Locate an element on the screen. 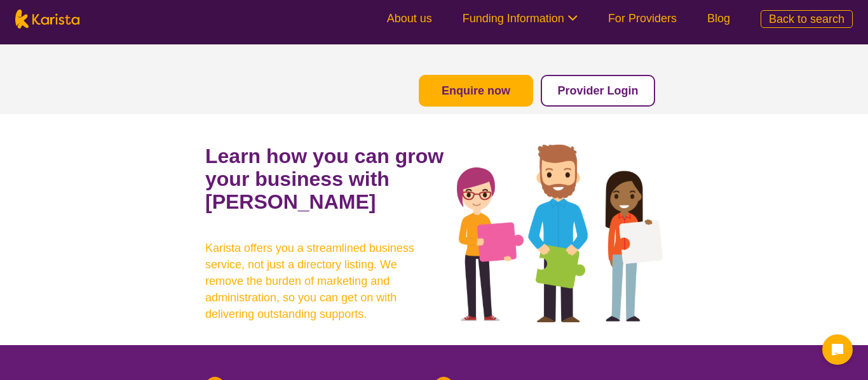 Image resolution: width=868 pixels, height=380 pixels. a: Provider Login is located at coordinates (598, 90).